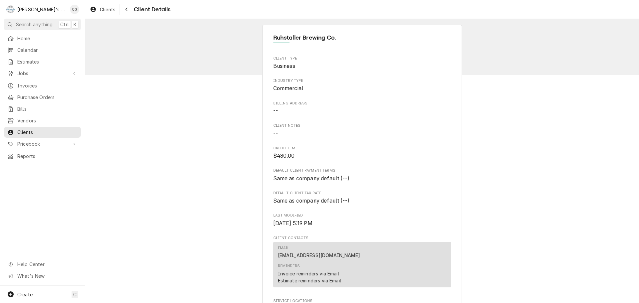 The width and height of the screenshot is (639, 303). Describe the element at coordinates (75, 24) in the screenshot. I see `span: K` at that location.